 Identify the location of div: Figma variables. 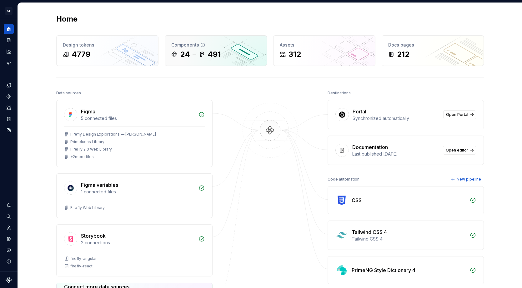
(99, 185).